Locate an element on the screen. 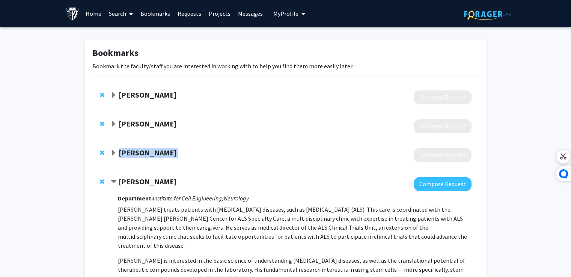 The width and height of the screenshot is (571, 277). span: Expand Rick Jones Bookmark is located at coordinates (114, 153).